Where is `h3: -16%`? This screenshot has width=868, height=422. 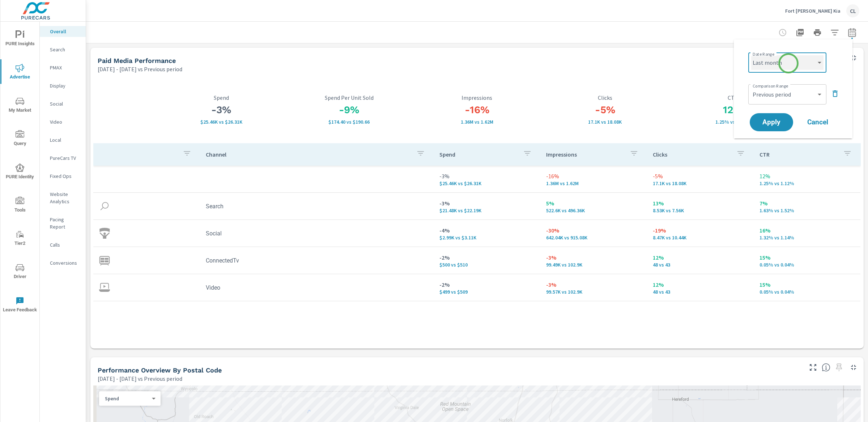 h3: -16% is located at coordinates (477, 110).